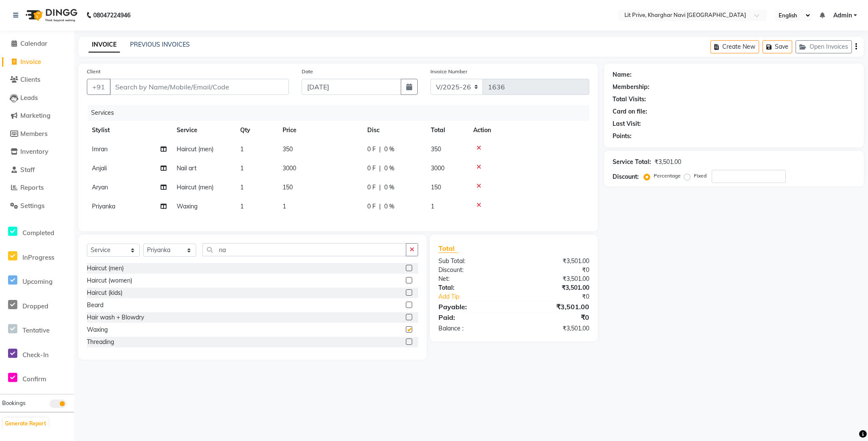 The height and width of the screenshot is (441, 868). I want to click on button: +91, so click(98, 87).